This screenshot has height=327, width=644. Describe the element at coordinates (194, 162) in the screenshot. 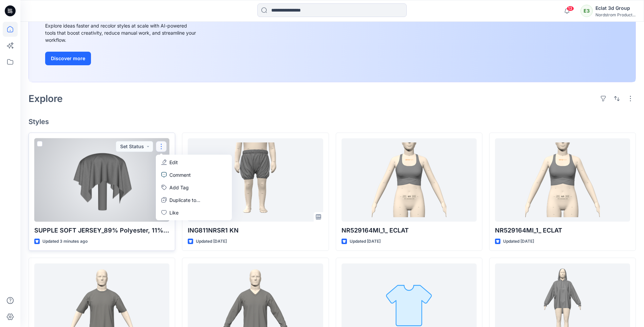

I see `a: Edit` at that location.